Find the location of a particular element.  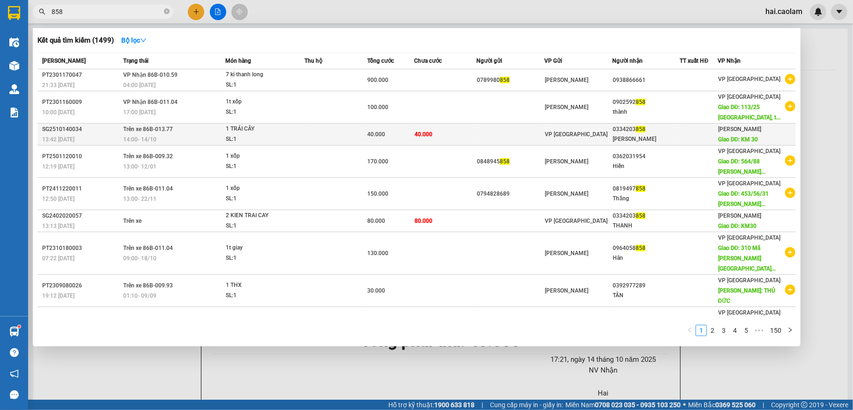

div: thành is located at coordinates (646, 112).